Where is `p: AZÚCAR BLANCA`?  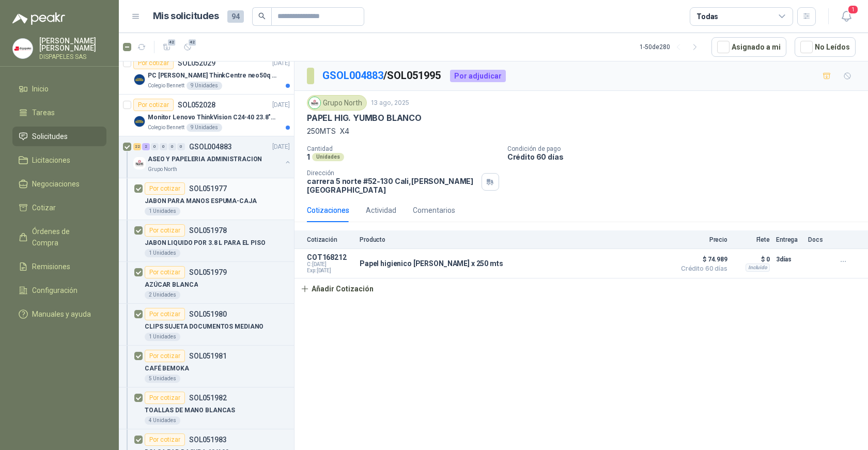
p: AZÚCAR BLANCA is located at coordinates (171, 285).